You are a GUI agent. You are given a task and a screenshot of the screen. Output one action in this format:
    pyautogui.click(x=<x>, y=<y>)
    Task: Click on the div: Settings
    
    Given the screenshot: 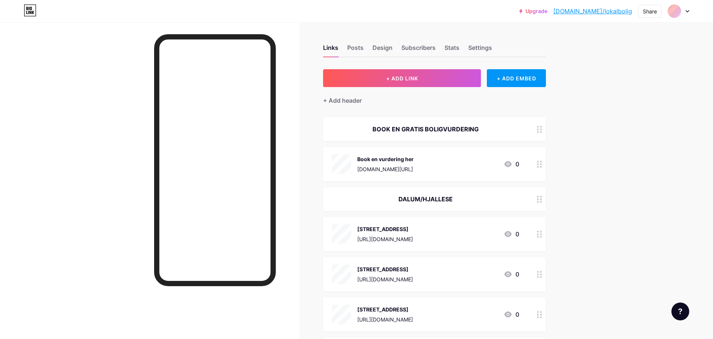 What is the action you would take?
    pyautogui.click(x=480, y=50)
    